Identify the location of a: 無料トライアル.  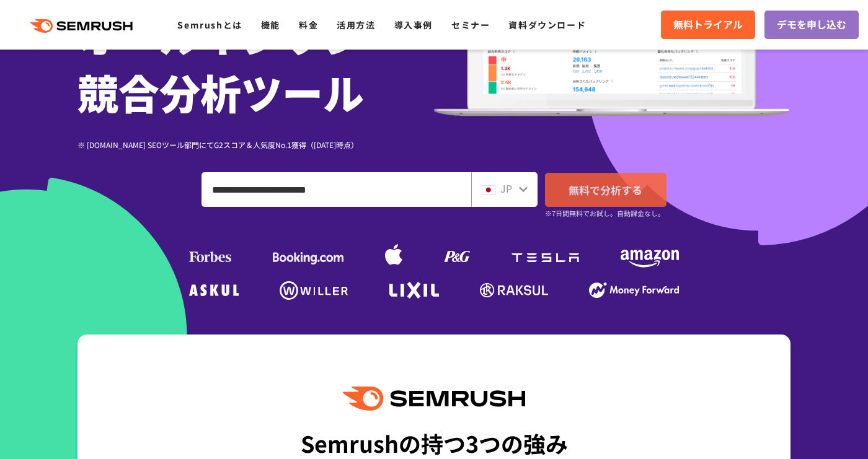
(708, 25).